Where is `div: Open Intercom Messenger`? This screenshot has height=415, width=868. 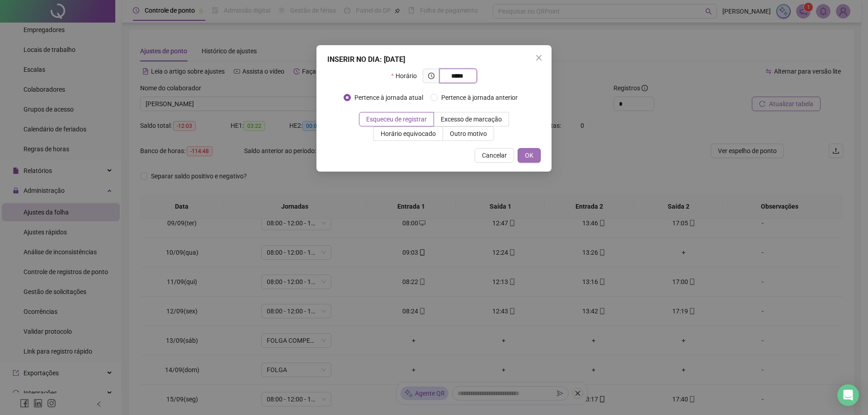
div: Open Intercom Messenger is located at coordinates (848, 395).